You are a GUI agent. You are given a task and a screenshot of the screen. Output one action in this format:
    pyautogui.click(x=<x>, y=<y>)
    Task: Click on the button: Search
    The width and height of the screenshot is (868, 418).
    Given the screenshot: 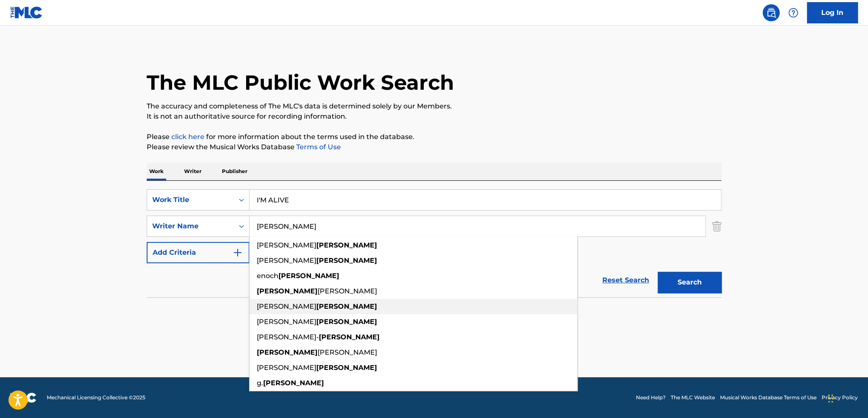 What is the action you would take?
    pyautogui.click(x=689, y=283)
    